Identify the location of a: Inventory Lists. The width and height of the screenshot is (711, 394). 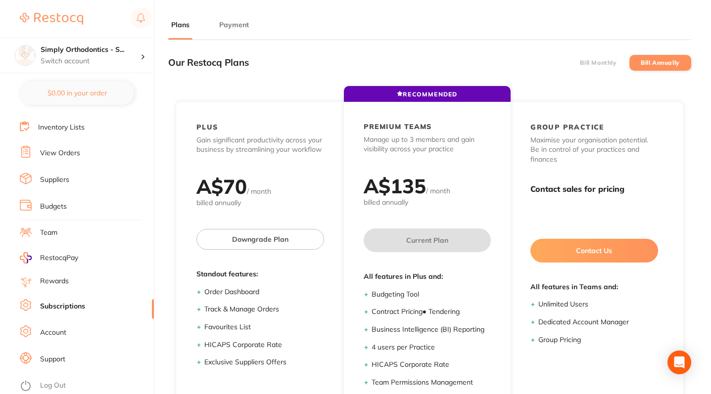
(61, 128).